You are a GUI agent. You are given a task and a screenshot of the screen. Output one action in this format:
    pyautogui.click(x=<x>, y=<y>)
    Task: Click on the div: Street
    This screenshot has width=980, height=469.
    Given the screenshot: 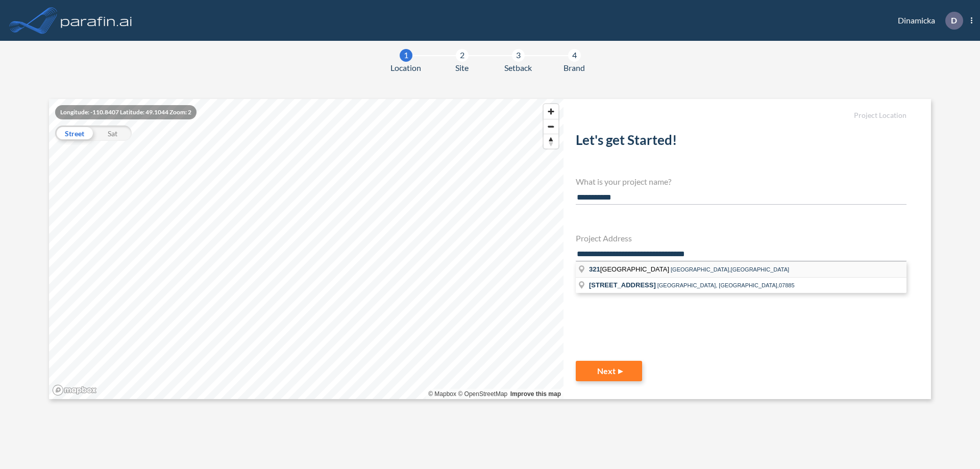 What is the action you would take?
    pyautogui.click(x=74, y=133)
    